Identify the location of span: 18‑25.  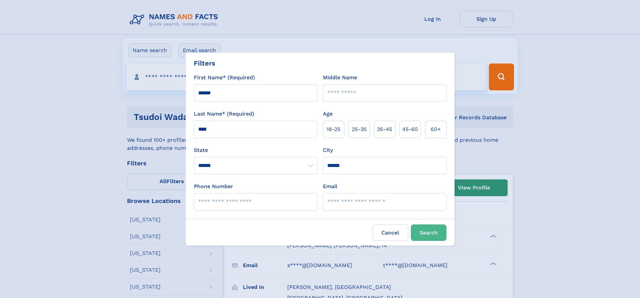
(334, 129).